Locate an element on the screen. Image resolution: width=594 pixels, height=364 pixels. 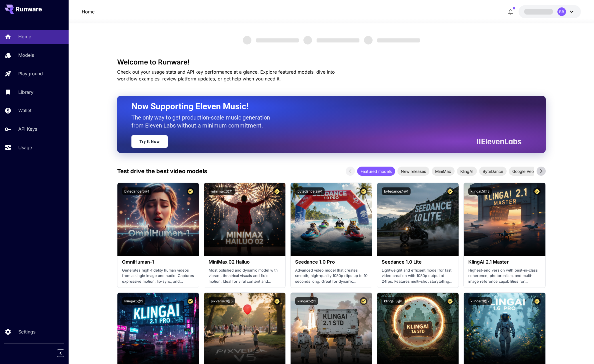
h3: MiniMax 02 Hailuo is located at coordinates (245, 262).